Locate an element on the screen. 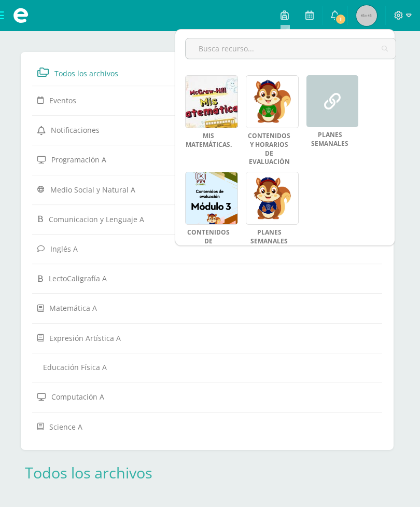 This screenshot has height=507, width=420. span: Comunicacion y Lenguaje A is located at coordinates (96, 219).